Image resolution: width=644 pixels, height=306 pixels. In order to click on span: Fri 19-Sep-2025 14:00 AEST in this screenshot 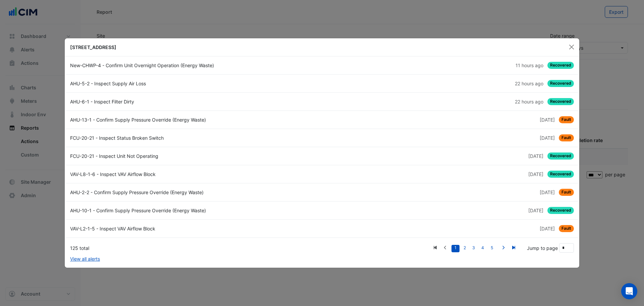, I will do `click(536, 210)`.